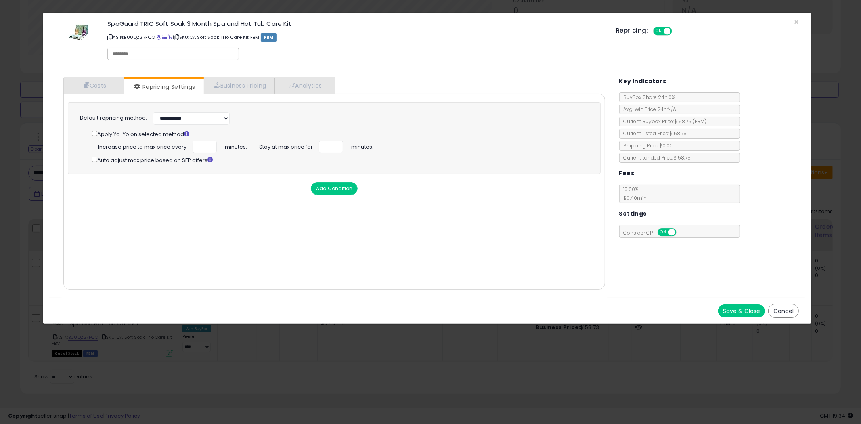 The height and width of the screenshot is (424, 861). I want to click on a: Costs, so click(94, 85).